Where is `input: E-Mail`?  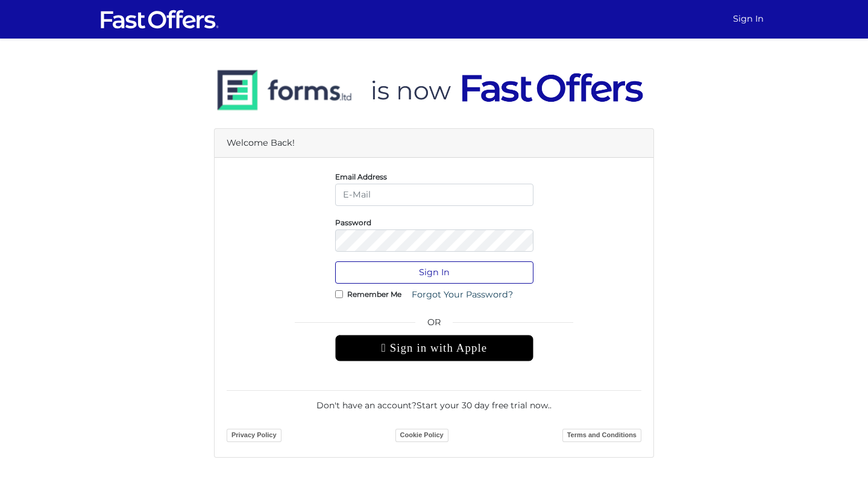
input: E-Mail is located at coordinates (434, 195).